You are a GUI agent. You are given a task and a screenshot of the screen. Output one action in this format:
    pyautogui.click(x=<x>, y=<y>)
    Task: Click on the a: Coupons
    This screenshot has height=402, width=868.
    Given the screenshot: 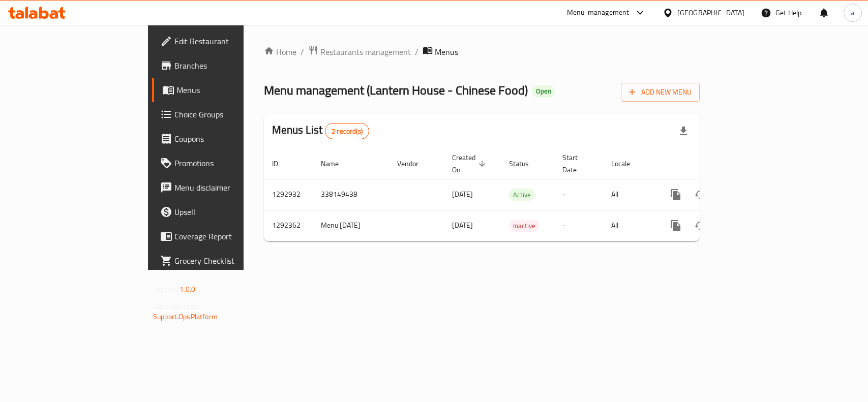 What is the action you would take?
    pyautogui.click(x=222, y=139)
    